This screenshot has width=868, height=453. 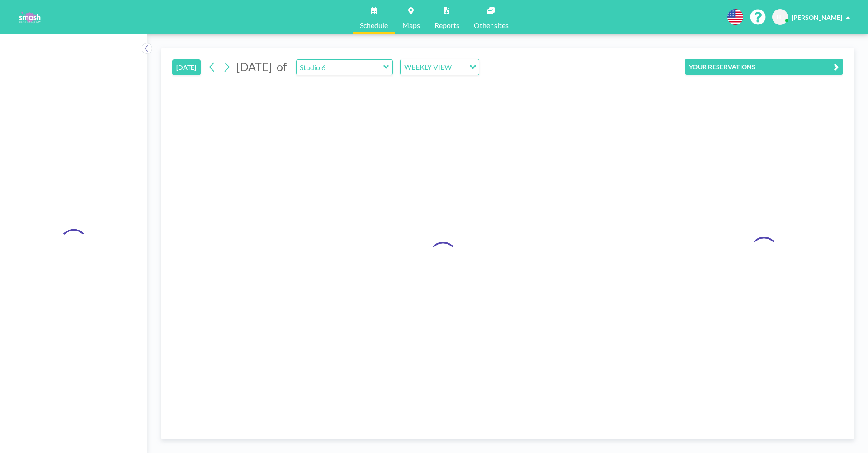 I want to click on span: Reports, so click(x=447, y=25).